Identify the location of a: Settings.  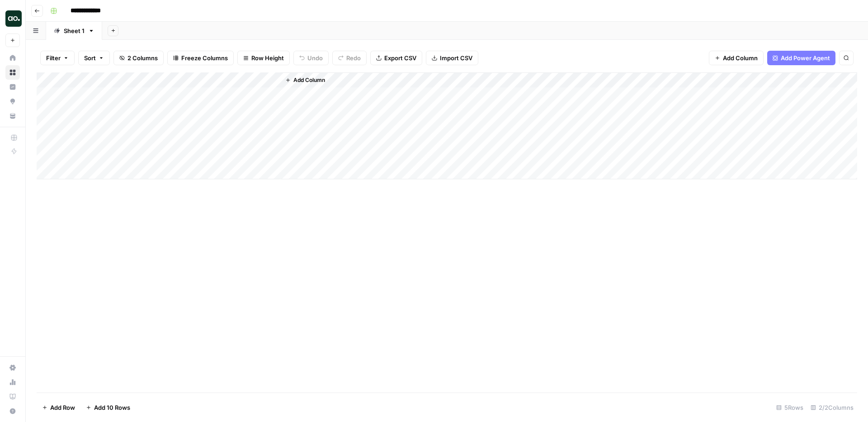
(12, 368).